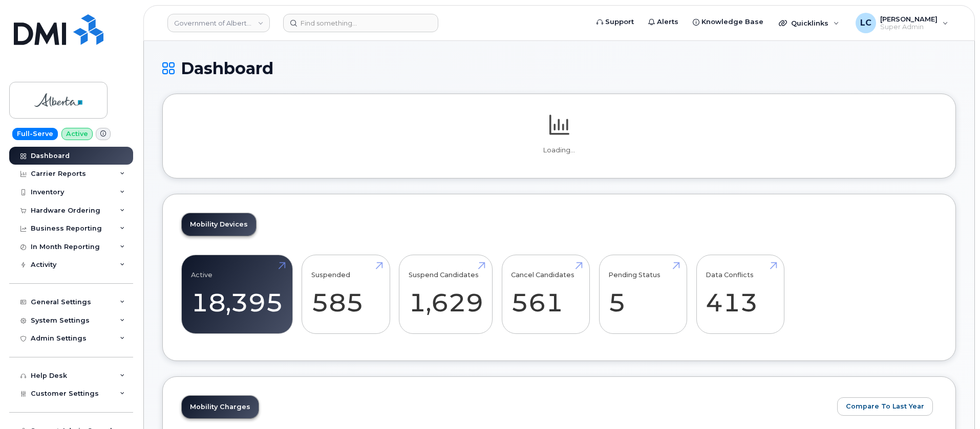 This screenshot has width=980, height=429. What do you see at coordinates (559, 68) in the screenshot?
I see `h1: Dashboard` at bounding box center [559, 68].